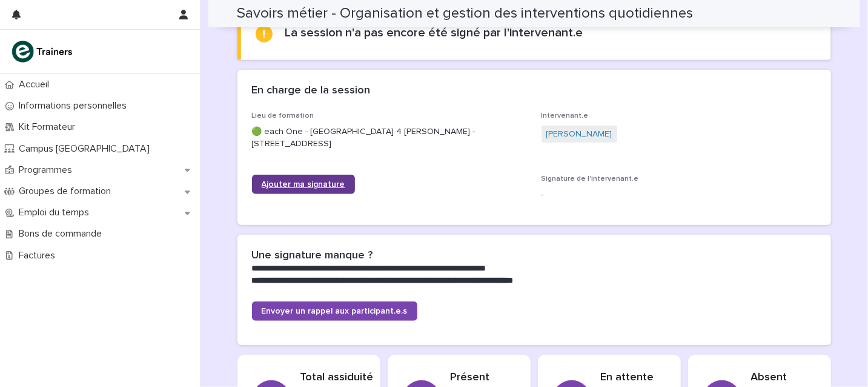 This screenshot has width=868, height=387. I want to click on p: Programmes, so click(48, 170).